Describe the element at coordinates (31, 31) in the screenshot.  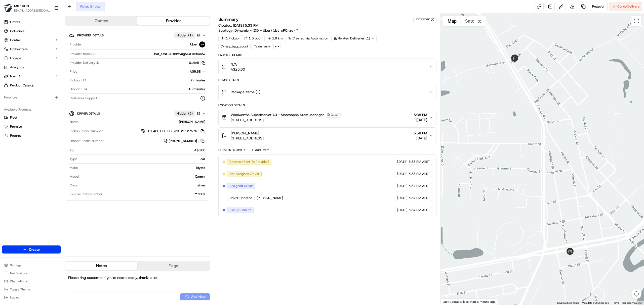
I see `a: Deliveries` at that location.